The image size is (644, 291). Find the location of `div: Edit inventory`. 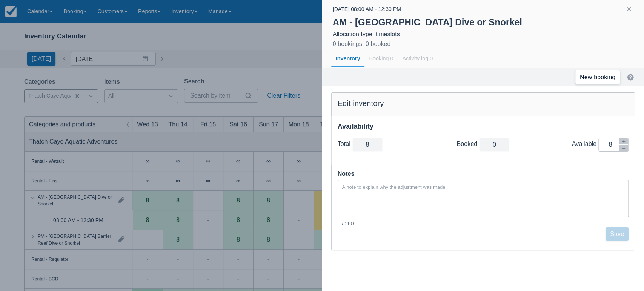

div: Edit inventory is located at coordinates (483, 103).